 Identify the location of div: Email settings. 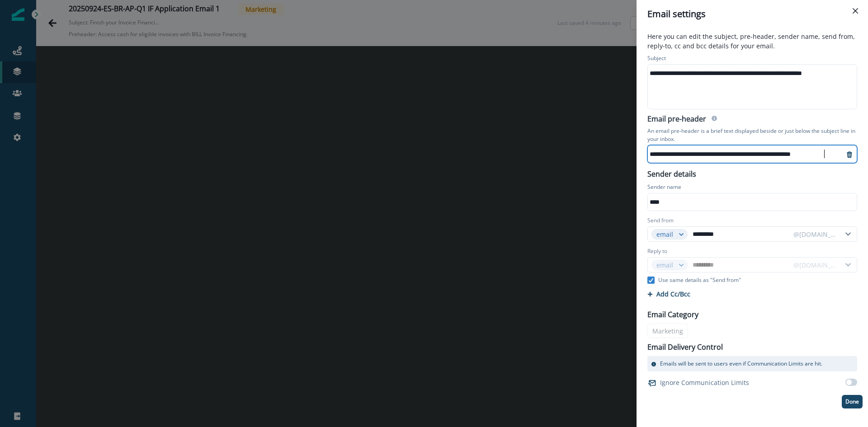
(752, 14).